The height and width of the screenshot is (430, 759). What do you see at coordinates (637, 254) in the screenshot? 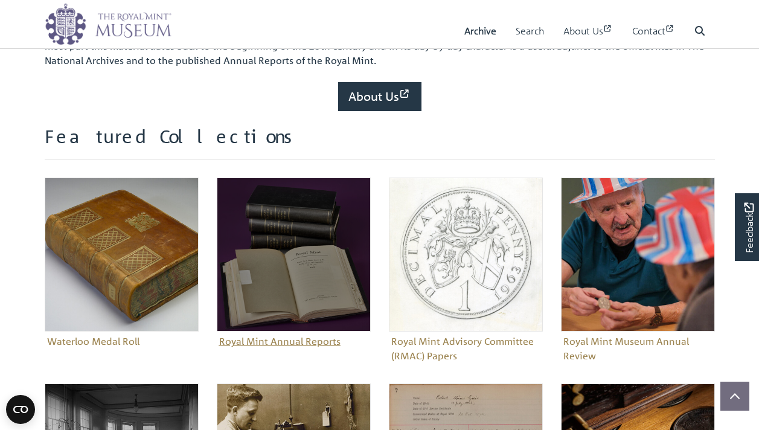
I see `img: Royal Mint Museum Annual Review` at bounding box center [637, 254].